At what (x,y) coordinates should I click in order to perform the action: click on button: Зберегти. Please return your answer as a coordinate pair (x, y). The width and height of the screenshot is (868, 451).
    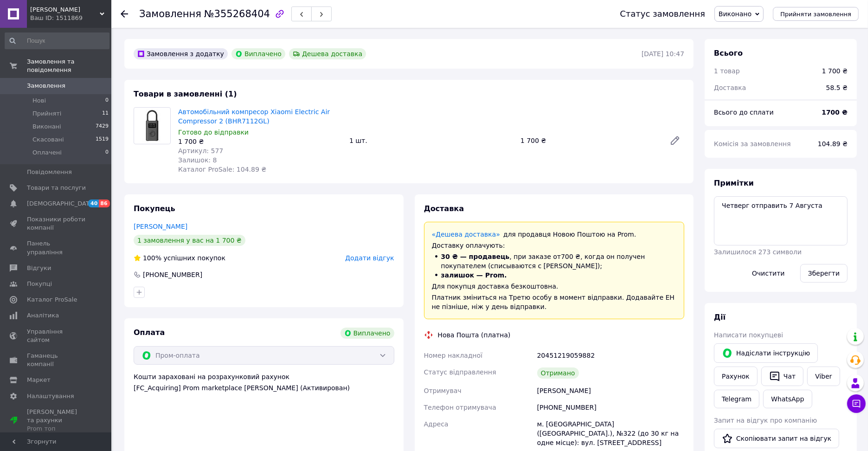
    Looking at the image, I should click on (824, 274).